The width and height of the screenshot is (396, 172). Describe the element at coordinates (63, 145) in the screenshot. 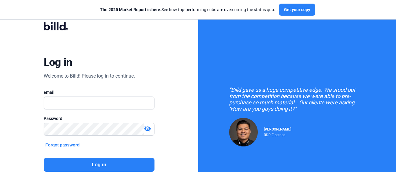

I see `button: Forgot password` at that location.